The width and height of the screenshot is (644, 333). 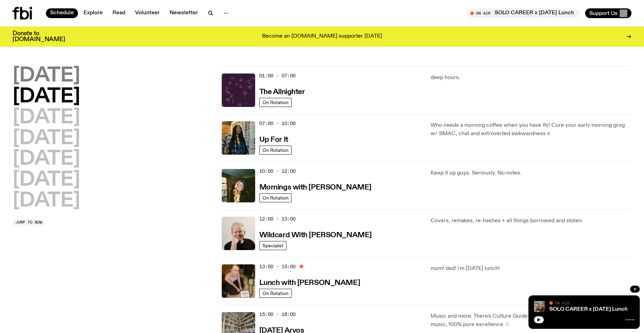 What do you see at coordinates (278, 219) in the screenshot?
I see `span: 12:00 - 13:00` at bounding box center [278, 219].